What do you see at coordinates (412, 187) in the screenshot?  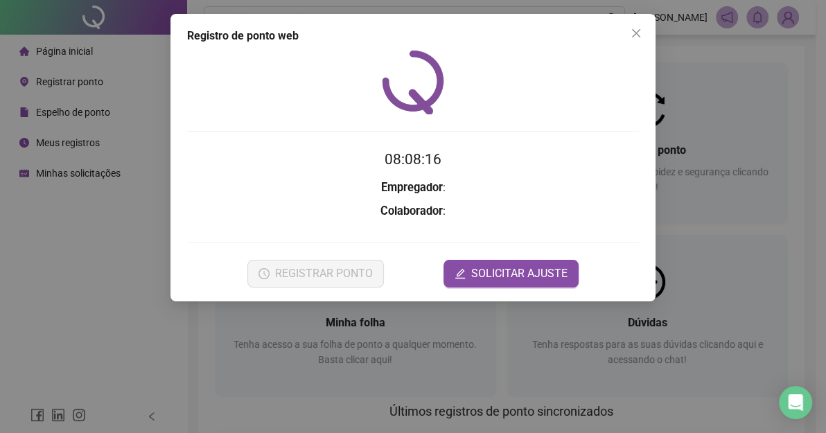 I see `strong: Empregador` at bounding box center [412, 187].